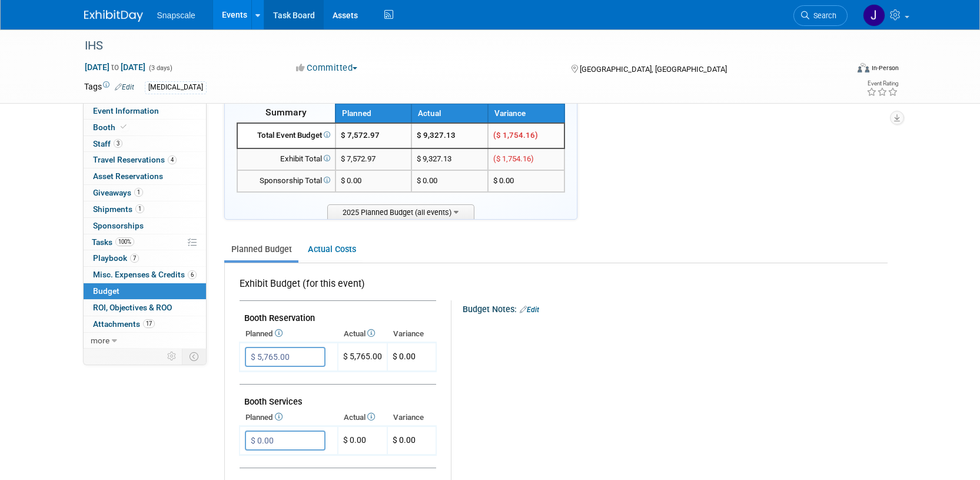 The height and width of the screenshot is (480, 980). What do you see at coordinates (118, 143) in the screenshot?
I see `span: 3` at bounding box center [118, 143].